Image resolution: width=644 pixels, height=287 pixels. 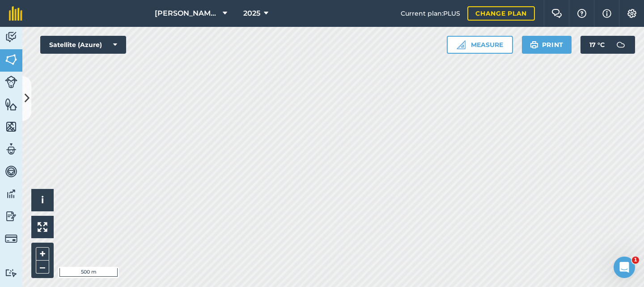 What do you see at coordinates (83, 44) in the screenshot?
I see `button: Satellite (Azure)` at bounding box center [83, 44].